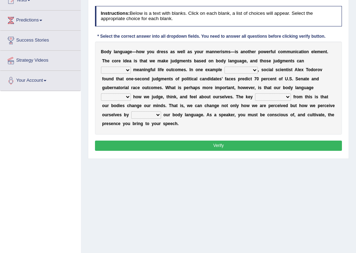 This screenshot has height=253, width=356. What do you see at coordinates (40, 59) in the screenshot?
I see `a: Strategy Videos` at bounding box center [40, 59].